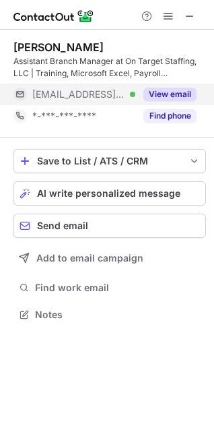 Image resolution: width=214 pixels, height=430 pixels. I want to click on div: Save to List / ATS / CRM, so click(110, 161).